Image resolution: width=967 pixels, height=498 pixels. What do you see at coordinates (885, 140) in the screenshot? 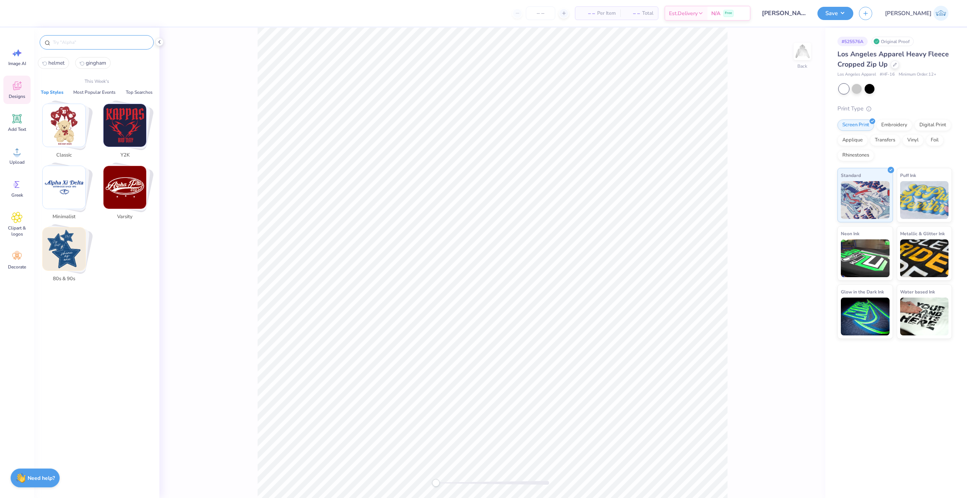
I see `div: Transfers` at bounding box center [885, 140].